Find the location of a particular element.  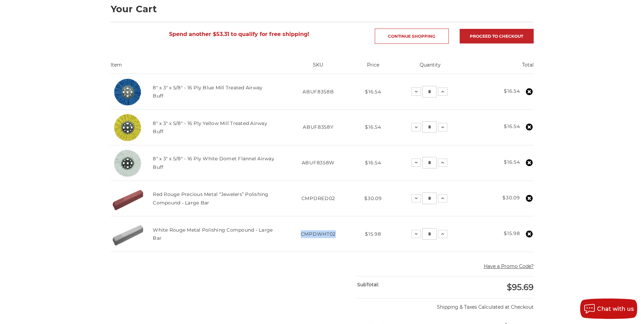

span: ABUF8358Y is located at coordinates (318, 127).